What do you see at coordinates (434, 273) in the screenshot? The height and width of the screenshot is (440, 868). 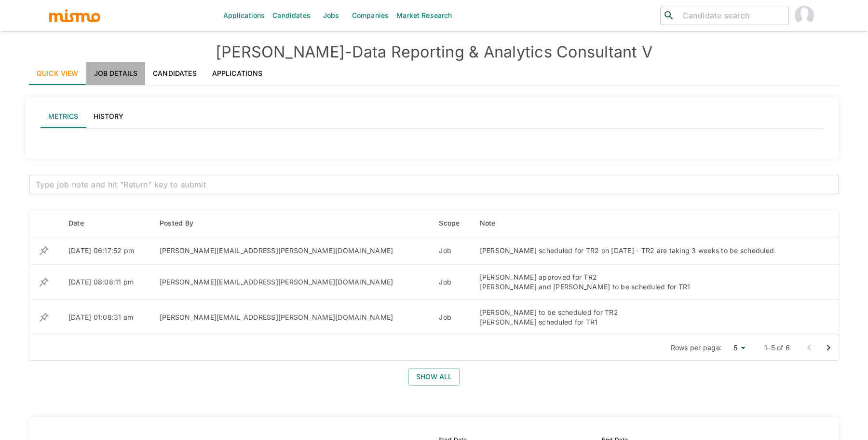 I see `table: enhanced table` at bounding box center [434, 273].